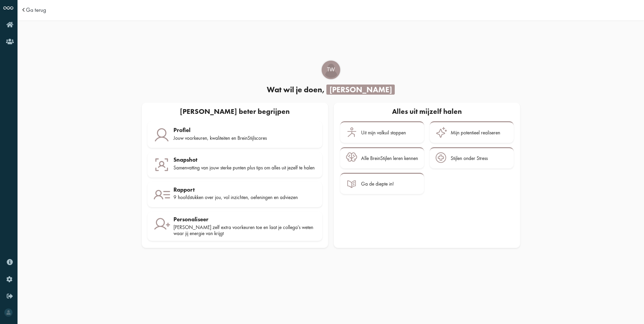  Describe the element at coordinates (245, 197) in the screenshot. I see `div: 9 hoofdstukken over jou, vol inzichten, oefeningen en adviezen` at that location.